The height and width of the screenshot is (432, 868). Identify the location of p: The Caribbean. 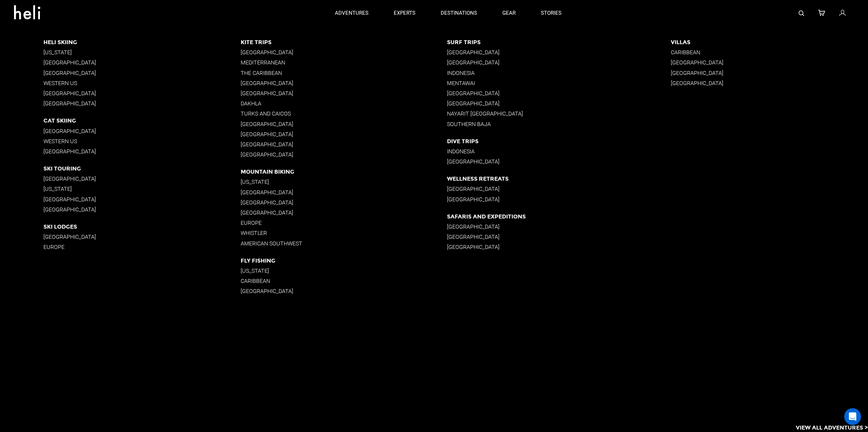
(344, 73).